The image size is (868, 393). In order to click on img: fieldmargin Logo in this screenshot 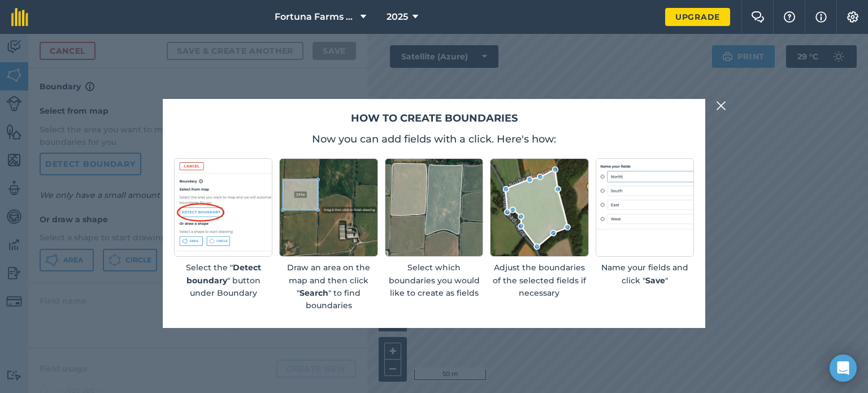, I will do `click(20, 17)`.